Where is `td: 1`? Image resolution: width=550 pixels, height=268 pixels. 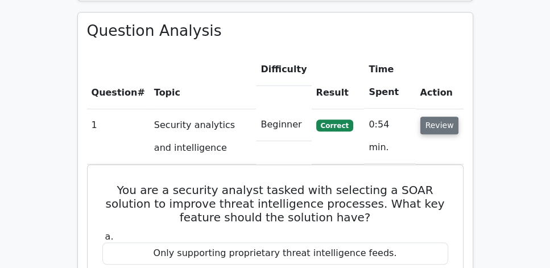 td: 1 is located at coordinates (118, 136).